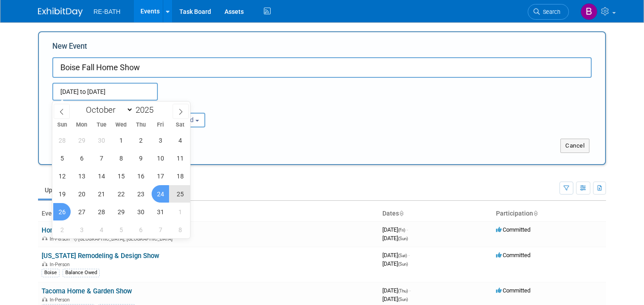 This screenshot has height=305, width=644. I want to click on span: October 22, 2025, so click(121, 193).